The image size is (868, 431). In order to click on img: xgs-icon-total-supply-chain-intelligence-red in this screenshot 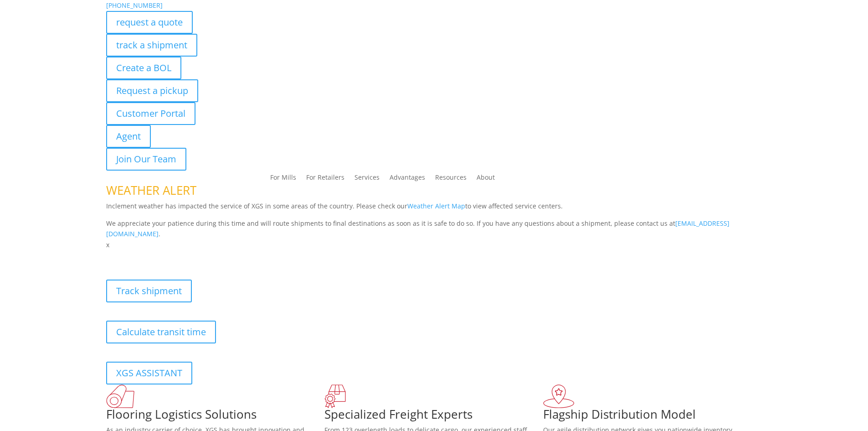, I will do `click(120, 396)`.